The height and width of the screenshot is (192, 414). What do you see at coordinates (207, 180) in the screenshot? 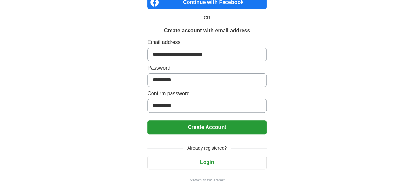
I see `a: Return to job advert` at bounding box center [207, 180].